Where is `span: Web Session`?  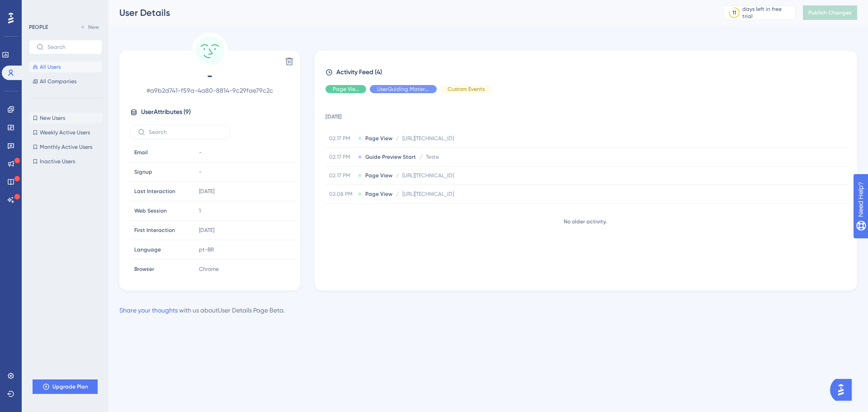
span: Web Session is located at coordinates (151, 210).